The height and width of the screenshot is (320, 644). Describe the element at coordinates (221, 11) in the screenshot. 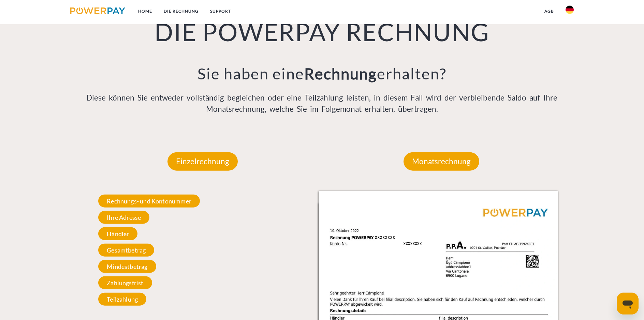

I see `a: SUPPORT` at that location.